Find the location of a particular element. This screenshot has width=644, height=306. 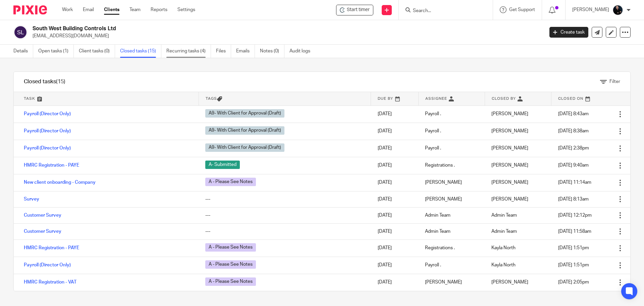

a: Work is located at coordinates (67, 10).